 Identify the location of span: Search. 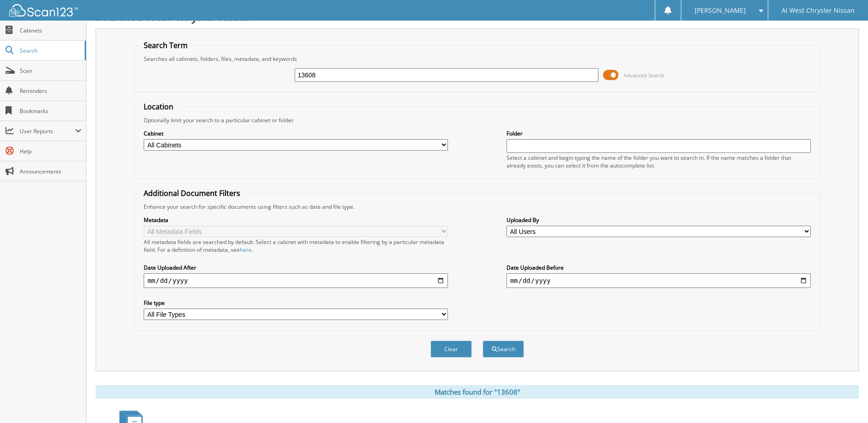
(50, 50).